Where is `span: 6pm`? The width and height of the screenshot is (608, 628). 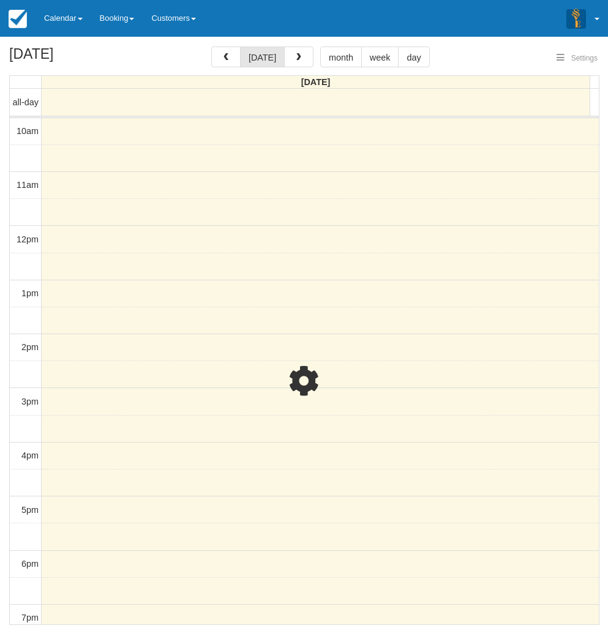 span: 6pm is located at coordinates (30, 564).